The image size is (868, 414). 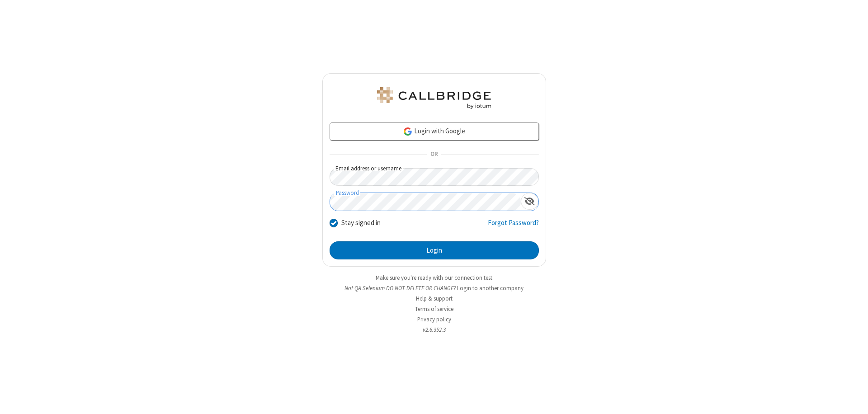 I want to click on a: Privacy policy, so click(x=434, y=319).